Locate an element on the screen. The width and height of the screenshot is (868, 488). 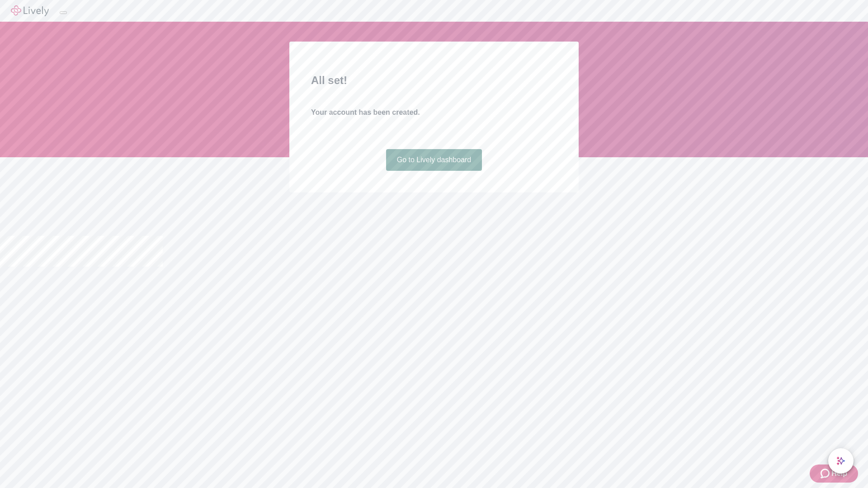
svg: Lively AI Assistant is located at coordinates (840, 460).